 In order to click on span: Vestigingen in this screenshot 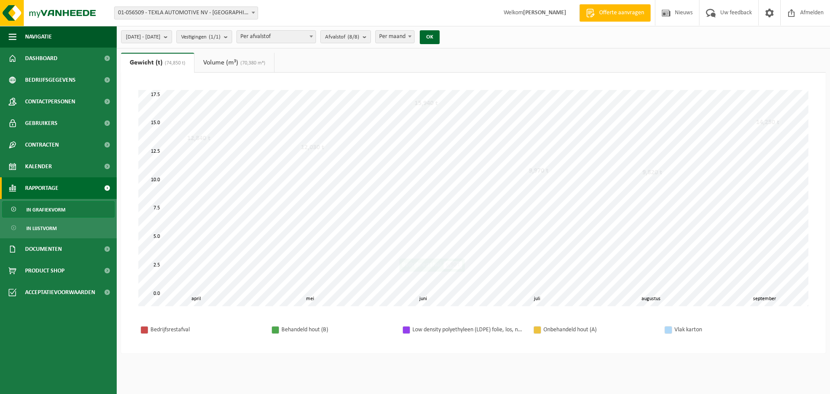, I will do `click(201, 37)`.